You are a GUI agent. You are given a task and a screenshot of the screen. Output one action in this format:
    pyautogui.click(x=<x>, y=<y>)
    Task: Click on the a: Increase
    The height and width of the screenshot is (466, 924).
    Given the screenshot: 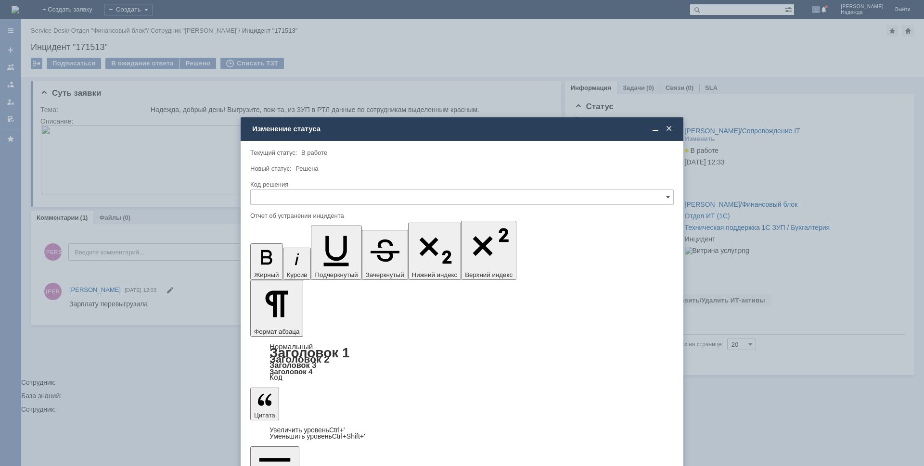 What is the action you would take?
    pyautogui.click(x=307, y=430)
    